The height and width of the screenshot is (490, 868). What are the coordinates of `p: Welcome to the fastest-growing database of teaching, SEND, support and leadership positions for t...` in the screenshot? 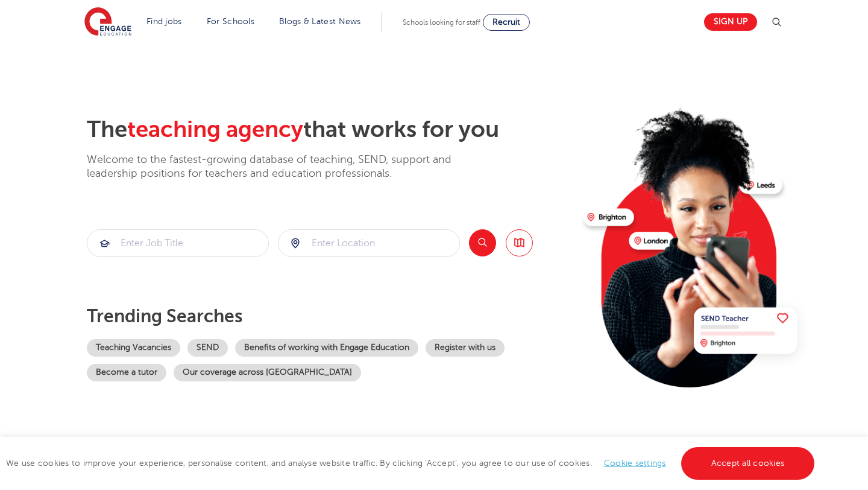 It's located at (285, 167).